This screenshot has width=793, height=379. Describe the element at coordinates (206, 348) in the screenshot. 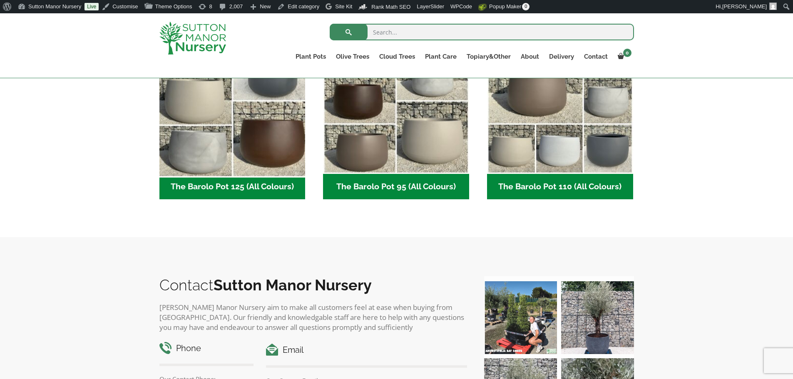

I see `h4: Phone` at that location.